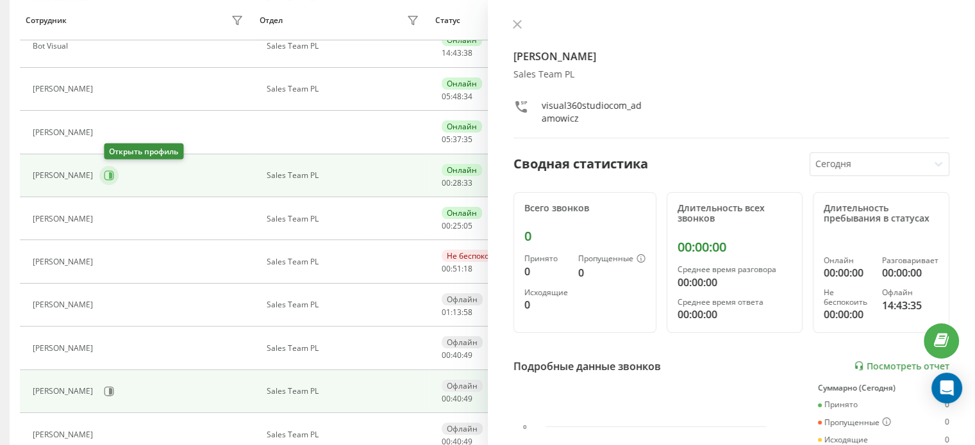  What do you see at coordinates (468, 183) in the screenshot?
I see `span: 33` at bounding box center [468, 183].